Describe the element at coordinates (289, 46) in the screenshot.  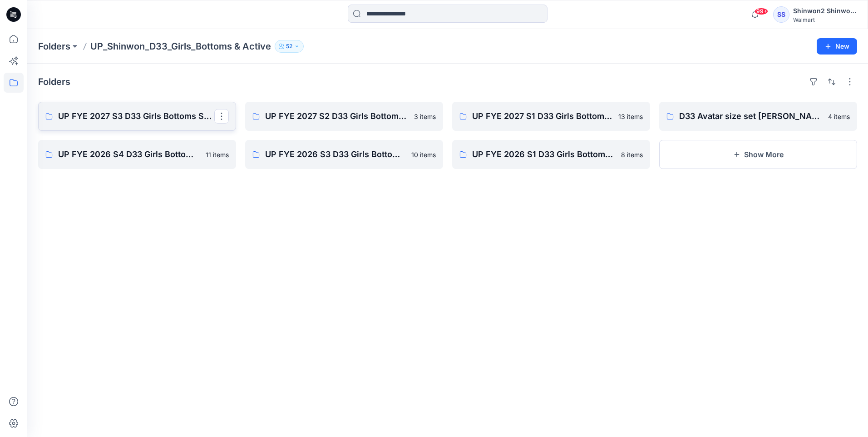
I see `button: 52` at that location.